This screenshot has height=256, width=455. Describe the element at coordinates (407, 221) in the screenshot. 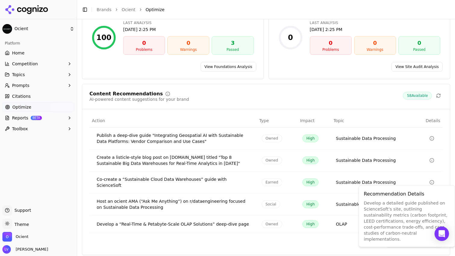

I see `div: Develop a detailed guide published on ScienceSoft’s site, outlining sustainability metrics (carbo...` at that location.